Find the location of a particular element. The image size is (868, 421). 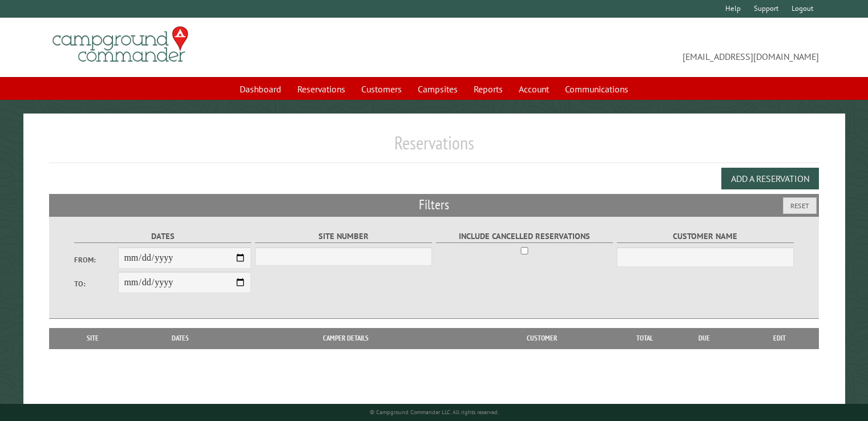

a: Campsites is located at coordinates (437, 89).